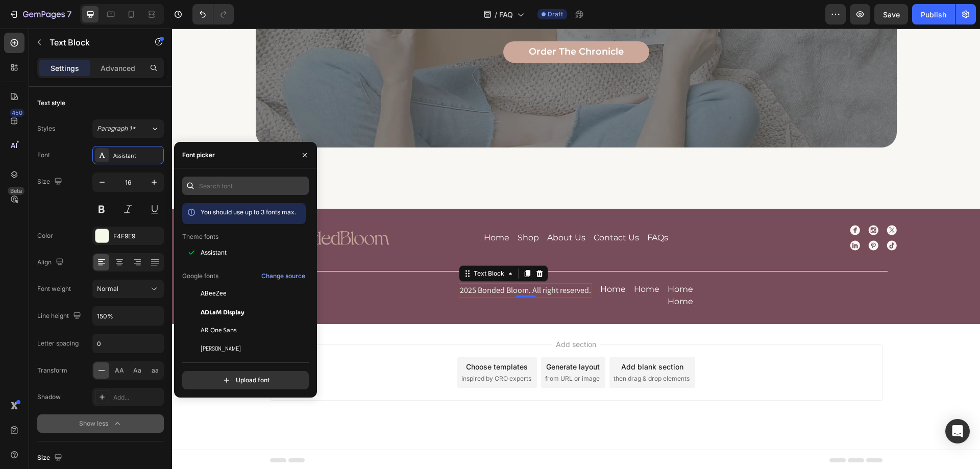 The height and width of the screenshot is (469, 980). Describe the element at coordinates (137, 236) in the screenshot. I see `div: F4F9E9` at that location.